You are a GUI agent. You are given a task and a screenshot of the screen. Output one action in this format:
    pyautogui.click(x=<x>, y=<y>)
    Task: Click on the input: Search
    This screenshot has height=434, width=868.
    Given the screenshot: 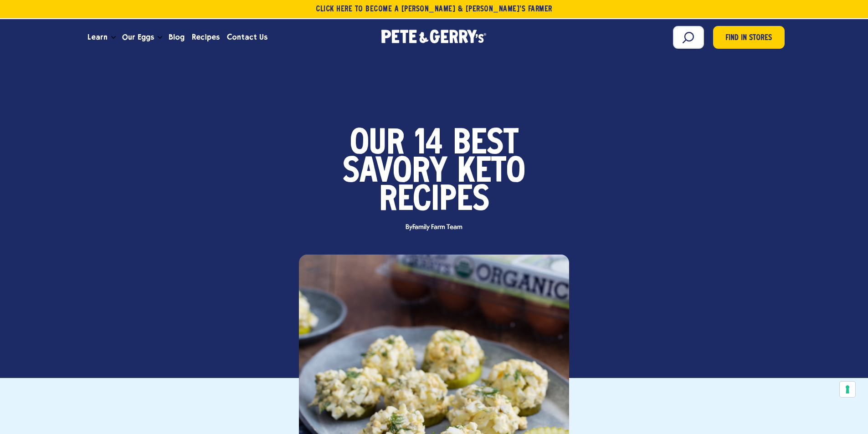 What is the action you would take?
    pyautogui.click(x=689, y=37)
    